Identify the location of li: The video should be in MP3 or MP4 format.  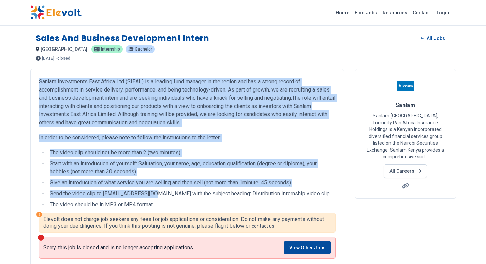
(192, 204).